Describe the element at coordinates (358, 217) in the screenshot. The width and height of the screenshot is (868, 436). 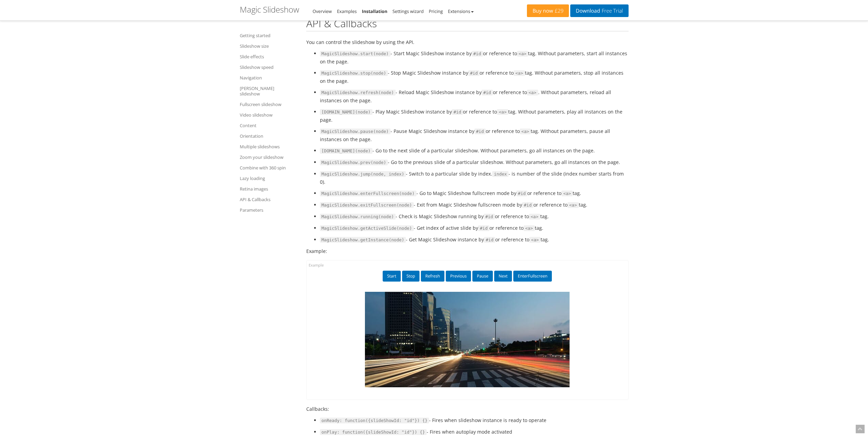
I see `span: MagicSlideshow.running(node)` at that location.